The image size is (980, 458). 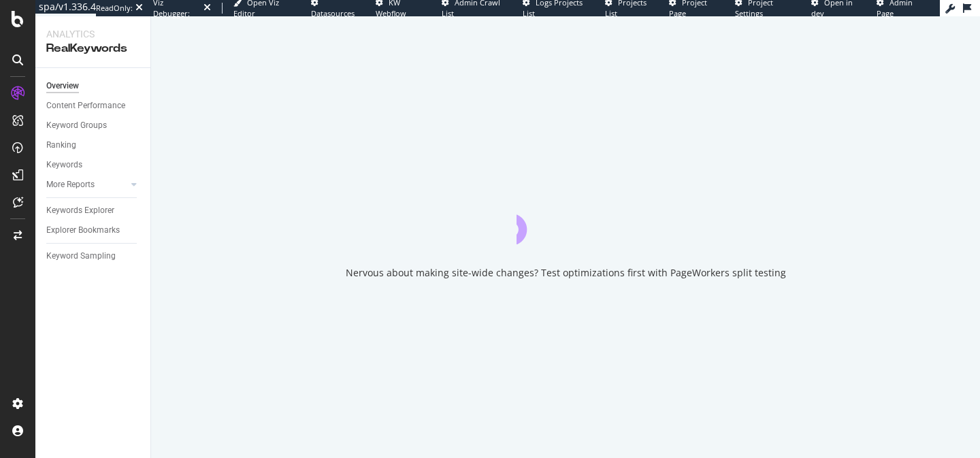 What do you see at coordinates (61, 145) in the screenshot?
I see `div: Ranking` at bounding box center [61, 145].